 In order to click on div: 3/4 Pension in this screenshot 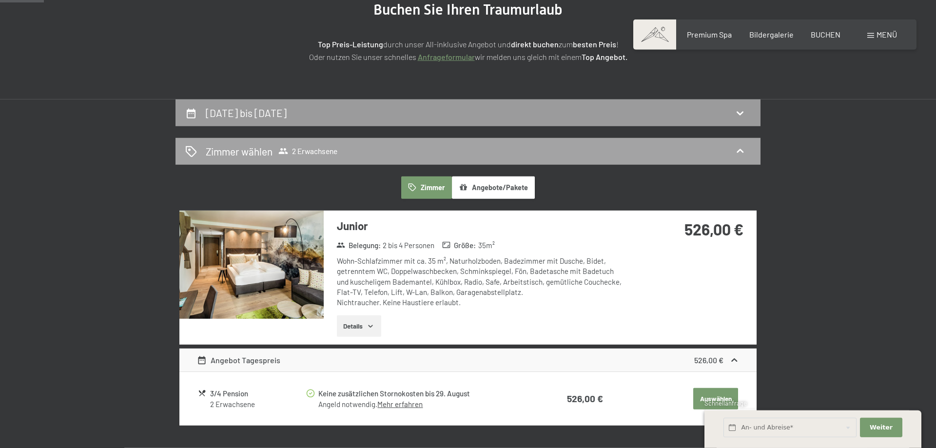, I will do `click(257, 393)`.